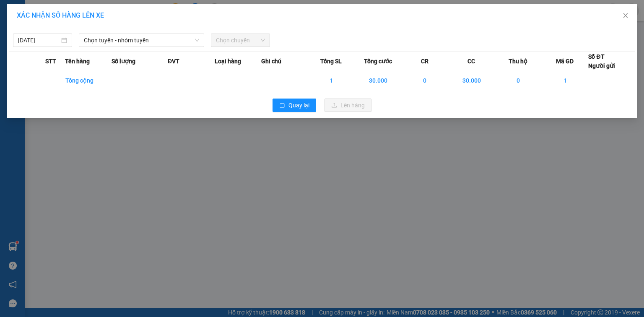  Describe the element at coordinates (378, 61) in the screenshot. I see `span: Tổng cước` at that location.